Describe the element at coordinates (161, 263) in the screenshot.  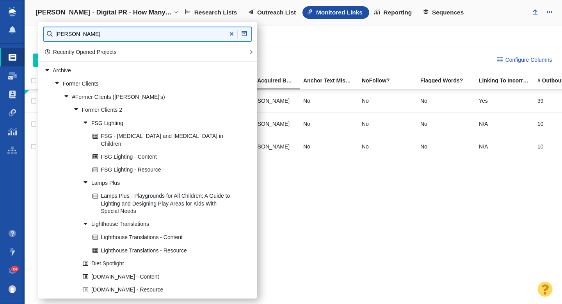
I see `a: Diet Spotlight` at that location.